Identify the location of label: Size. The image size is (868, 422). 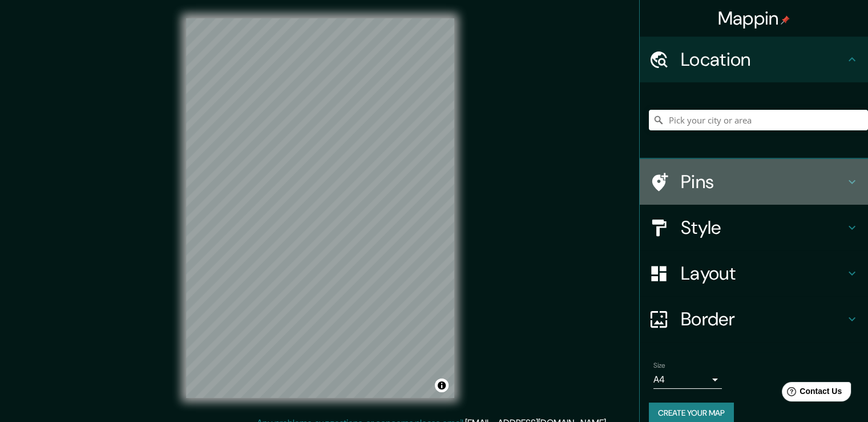
(659, 365).